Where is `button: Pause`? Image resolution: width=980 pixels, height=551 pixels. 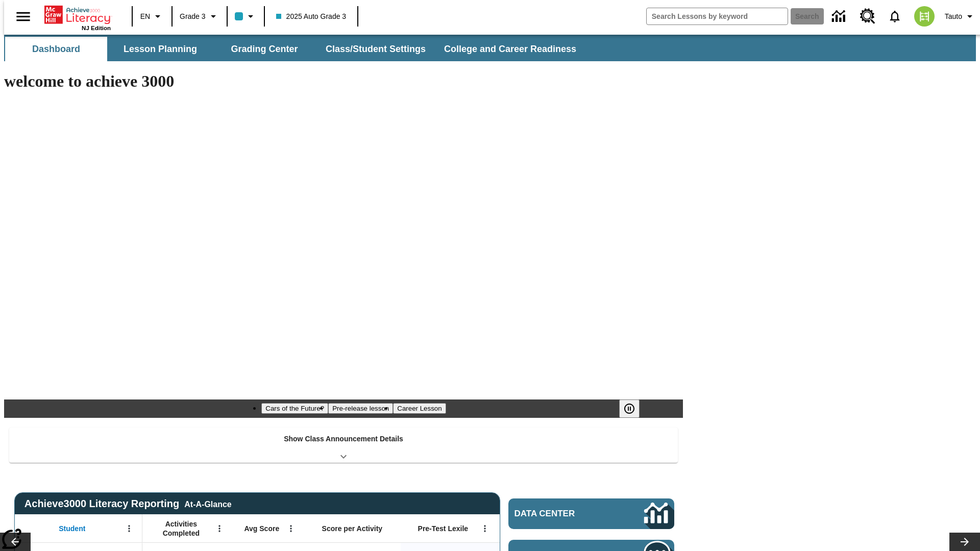 button: Pause is located at coordinates (629, 409).